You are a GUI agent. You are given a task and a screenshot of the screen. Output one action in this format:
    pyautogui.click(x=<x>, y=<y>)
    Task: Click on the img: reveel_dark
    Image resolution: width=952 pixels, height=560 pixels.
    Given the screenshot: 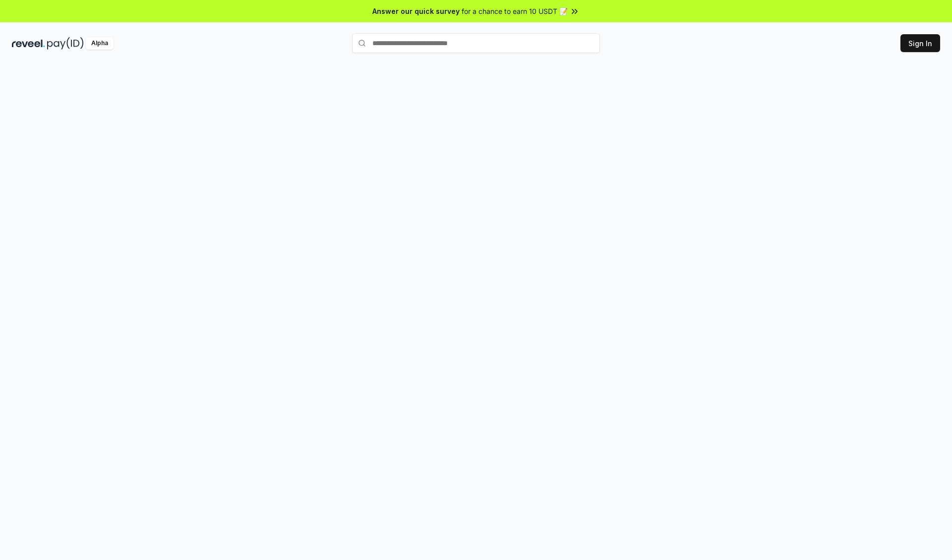 What is the action you would take?
    pyautogui.click(x=29, y=43)
    